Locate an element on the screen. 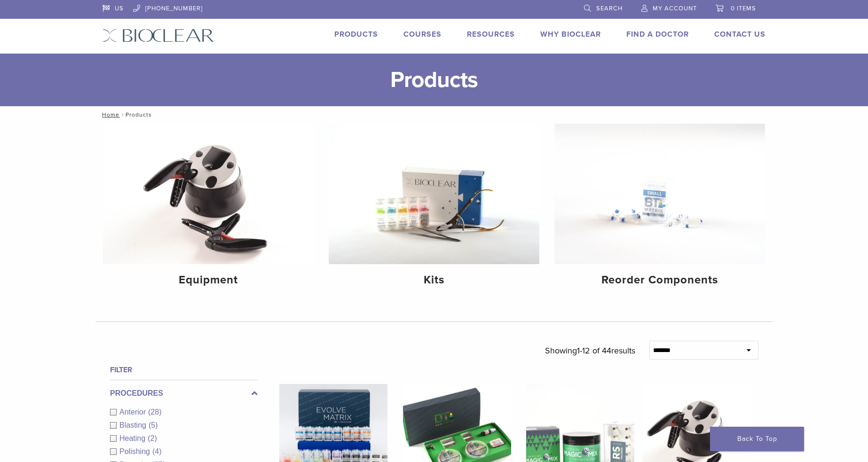  img: Equipment is located at coordinates (208, 194).